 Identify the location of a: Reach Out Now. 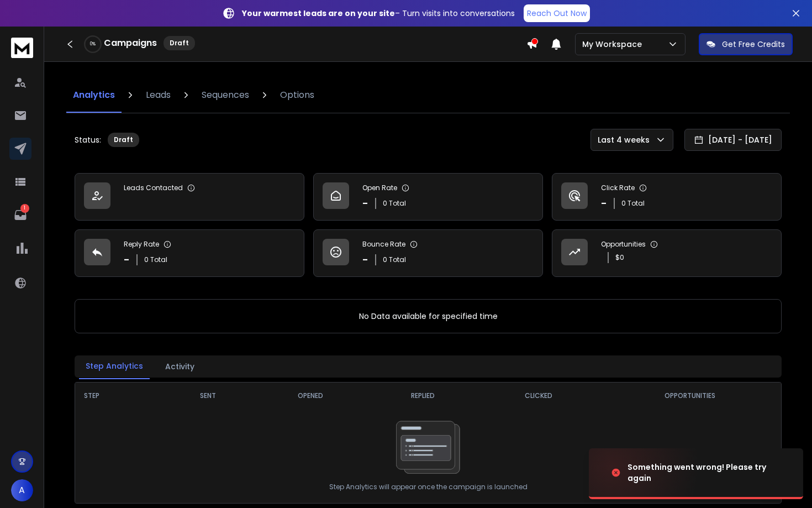
(557, 13).